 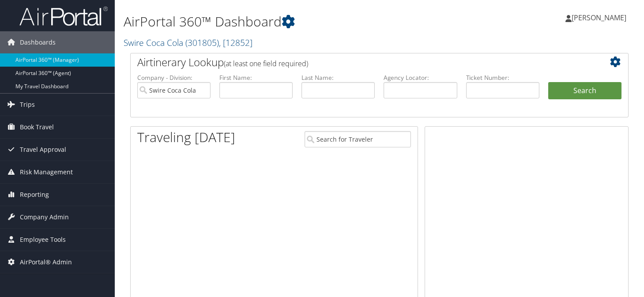 I want to click on span: Travel Approval, so click(x=43, y=150).